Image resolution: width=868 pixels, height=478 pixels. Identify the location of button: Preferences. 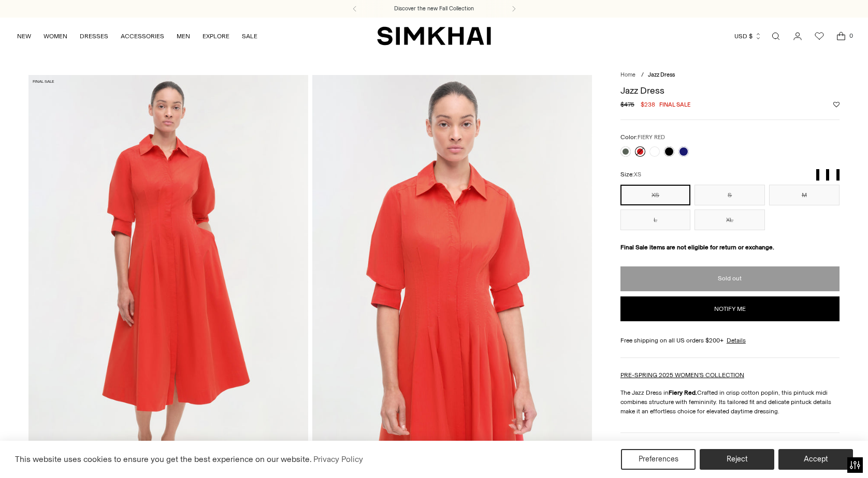
(659, 460).